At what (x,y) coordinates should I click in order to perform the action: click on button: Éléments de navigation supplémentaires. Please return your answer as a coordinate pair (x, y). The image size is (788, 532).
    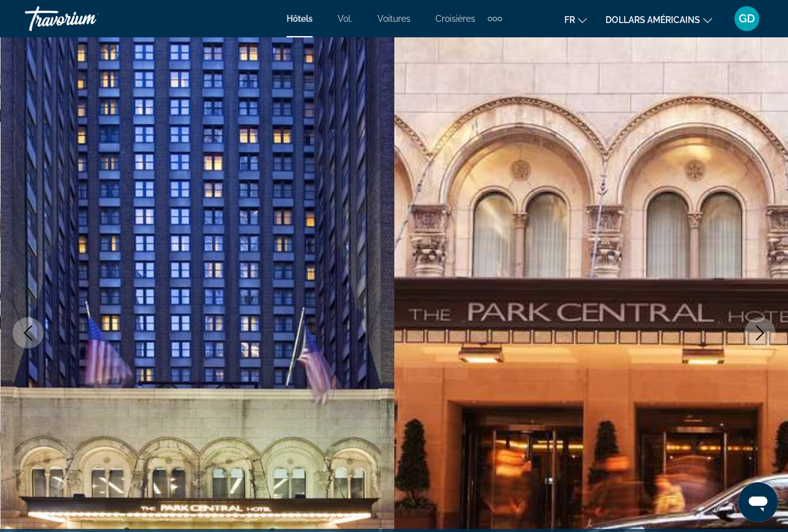
    Looking at the image, I should click on (494, 19).